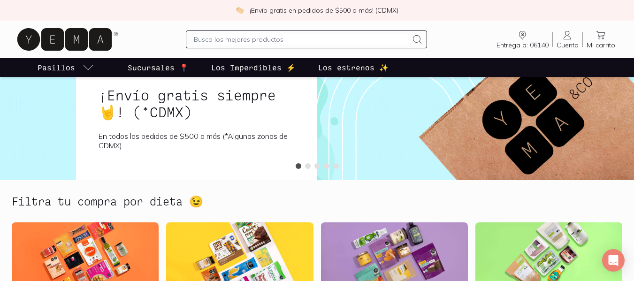 This screenshot has width=634, height=281. I want to click on p: Sucursales 📍, so click(158, 68).